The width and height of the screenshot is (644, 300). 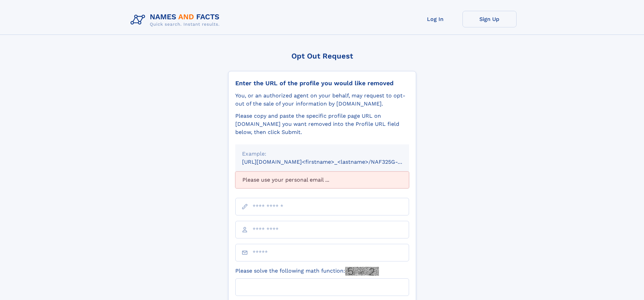 What do you see at coordinates (322, 83) in the screenshot?
I see `div: Enter the URL of the profile you would like removed` at bounding box center [322, 83].